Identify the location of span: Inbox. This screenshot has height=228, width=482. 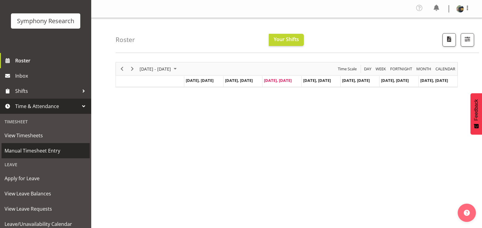
(52, 76).